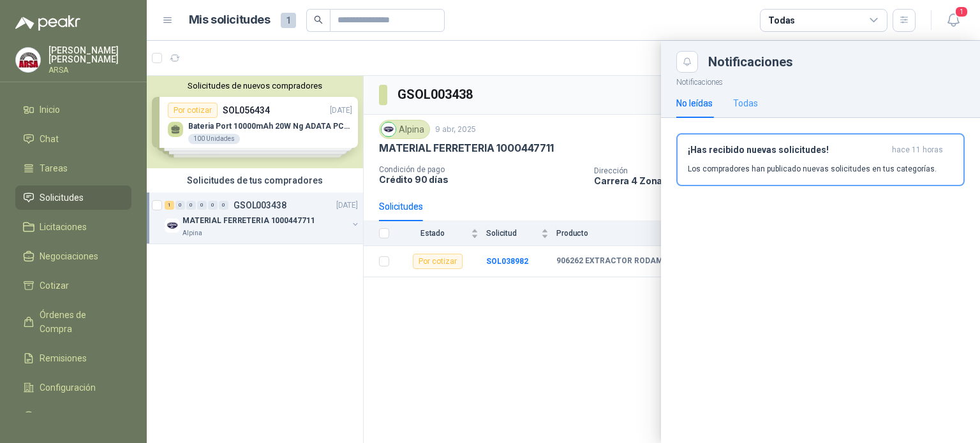 This screenshot has height=443, width=980. I want to click on a: Licitaciones, so click(73, 227).